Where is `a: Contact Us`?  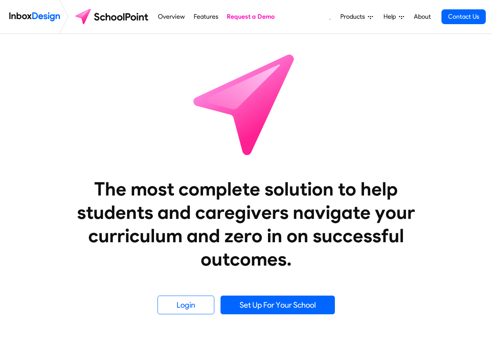 a: Contact Us is located at coordinates (464, 17).